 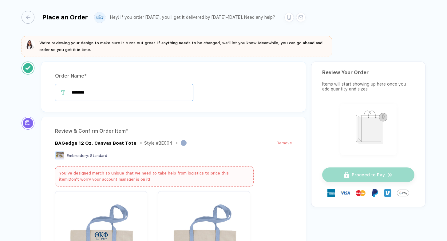 What do you see at coordinates (403, 193) in the screenshot?
I see `img: GPay` at bounding box center [403, 193].